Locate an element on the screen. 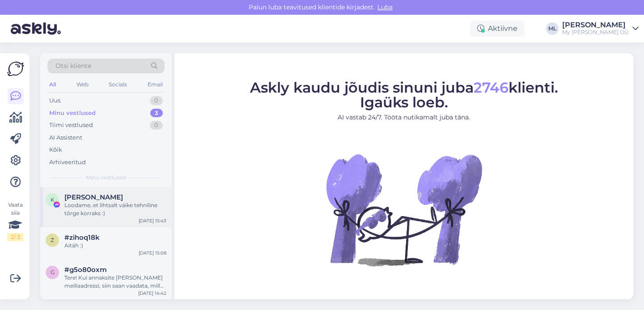  span: Keidy Kumm is located at coordinates (94, 197).